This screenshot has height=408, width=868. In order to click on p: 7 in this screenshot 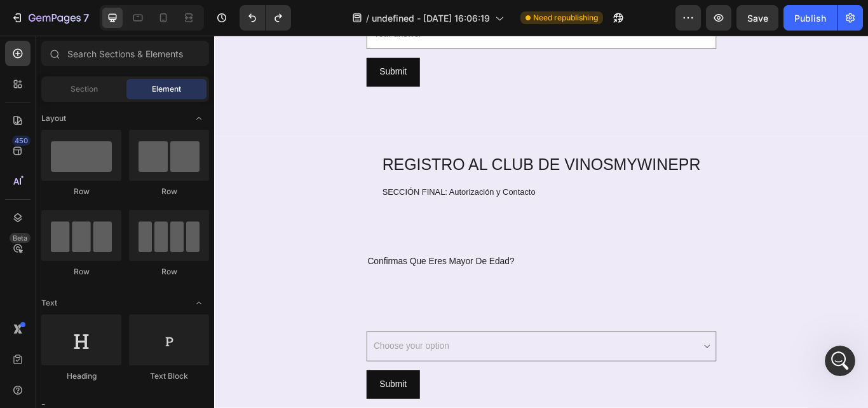, I will do `click(86, 18)`.